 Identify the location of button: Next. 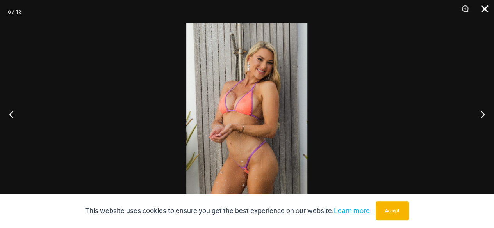
(479, 114).